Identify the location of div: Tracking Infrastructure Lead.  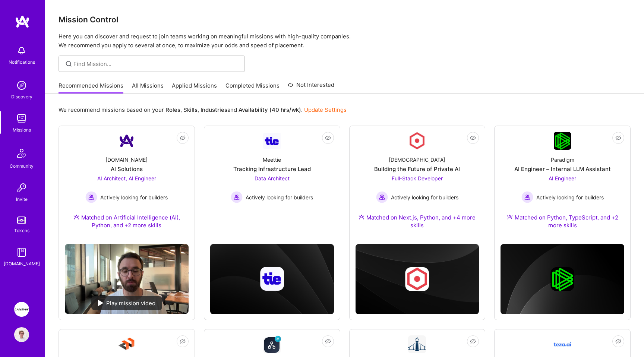
(272, 169).